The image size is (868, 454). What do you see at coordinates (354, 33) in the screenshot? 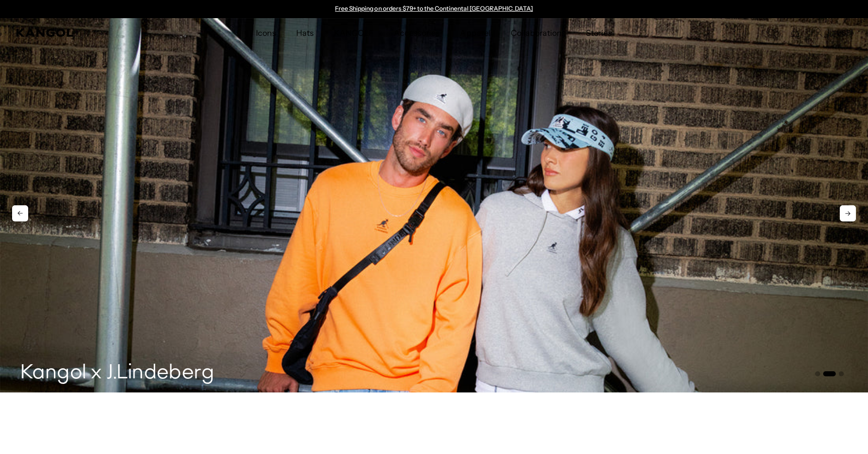
I see `span: KANGOLF` at bounding box center [354, 33].